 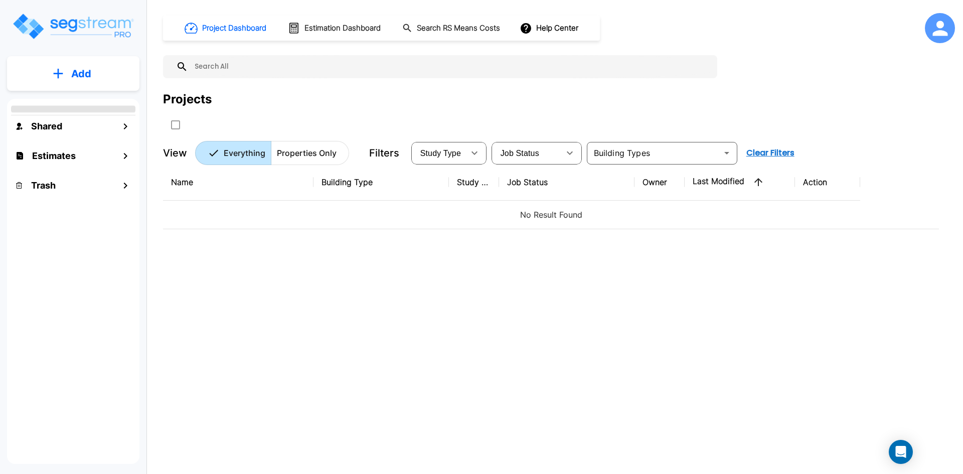 What do you see at coordinates (47, 126) in the screenshot?
I see `h1: Shared` at bounding box center [47, 126].